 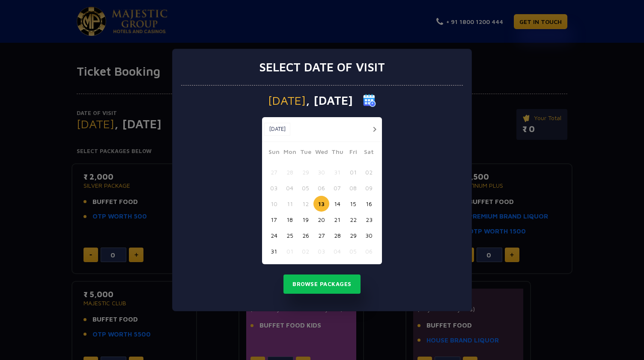 I want to click on span: Wed, so click(x=321, y=153).